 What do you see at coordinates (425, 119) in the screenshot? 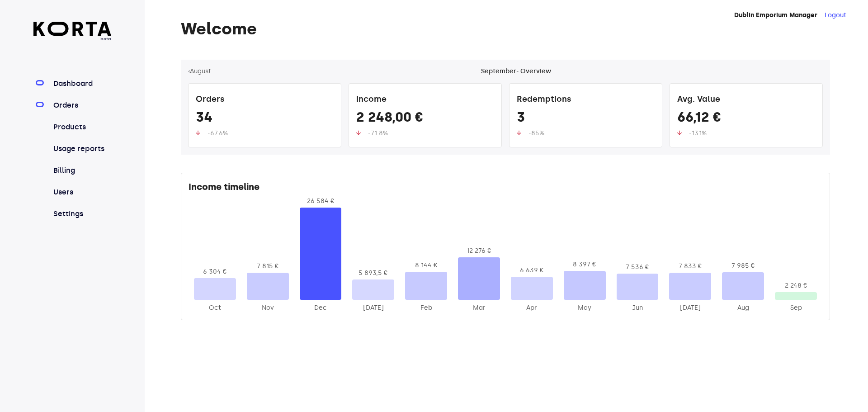
I see `div: 2 248,00 €` at bounding box center [425, 119].